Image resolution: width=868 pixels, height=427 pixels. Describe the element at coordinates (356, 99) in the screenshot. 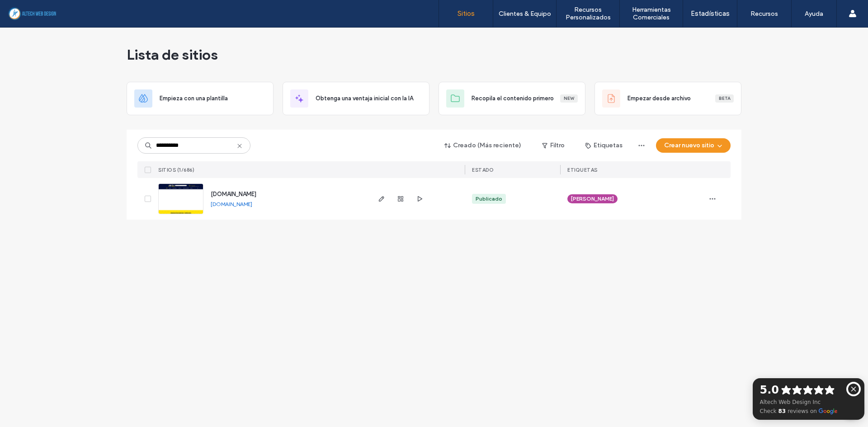

I see `div: Obtenga una ventaja inicial con la IA` at that location.